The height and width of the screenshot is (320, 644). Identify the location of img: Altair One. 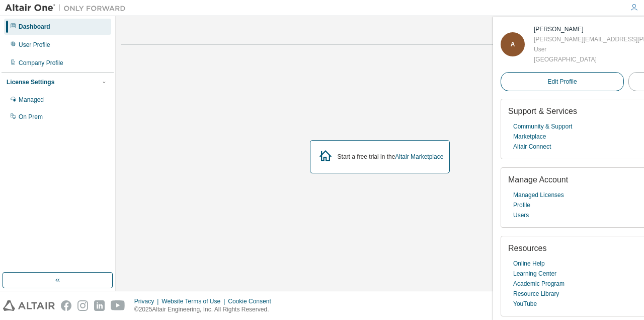
(68, 8).